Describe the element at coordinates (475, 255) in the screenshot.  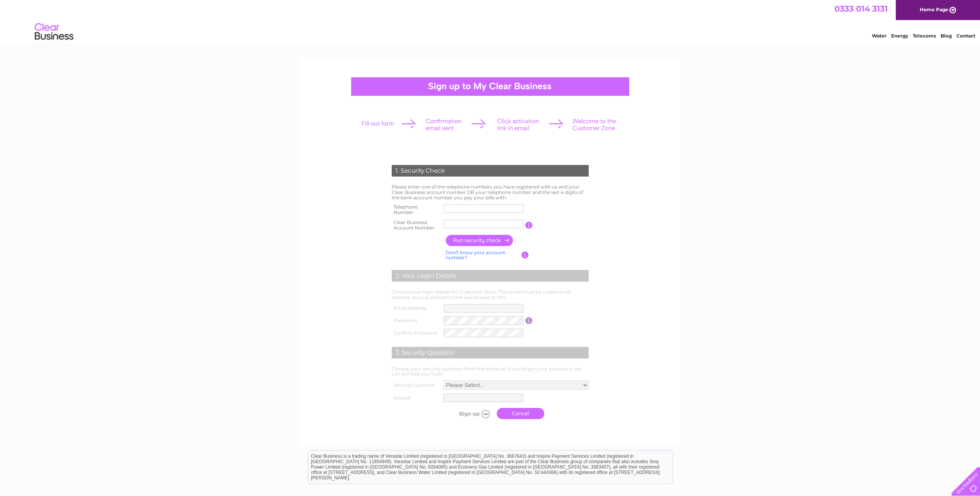
I see `a: Don't know your account number?` at that location.